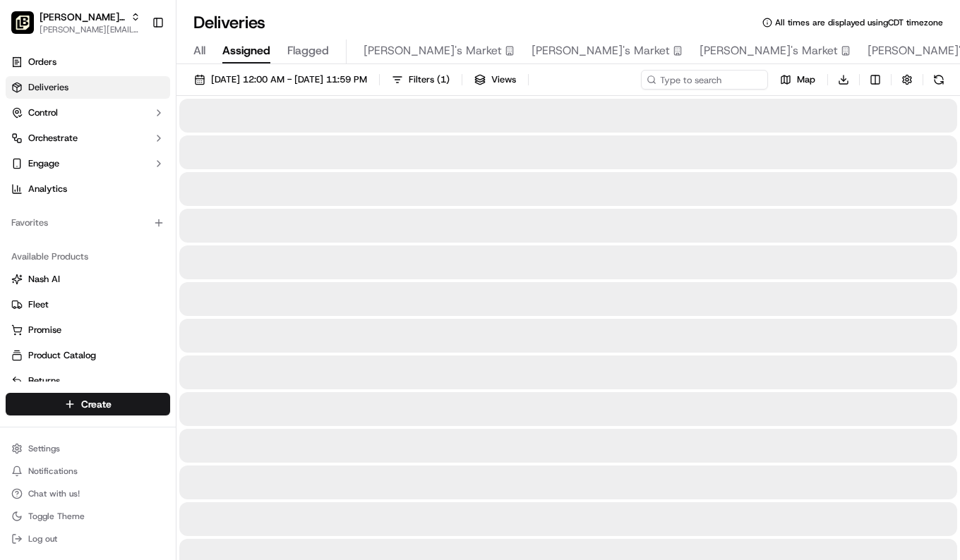  I want to click on button: Refresh, so click(939, 80).